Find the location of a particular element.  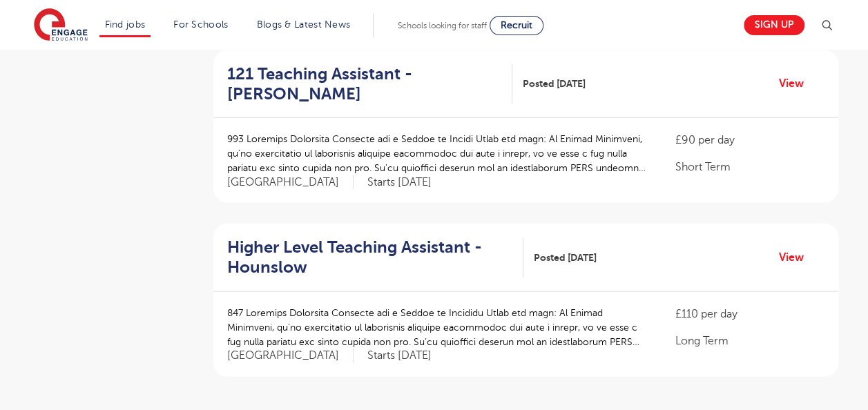

img: Engage Education is located at coordinates (61, 26).